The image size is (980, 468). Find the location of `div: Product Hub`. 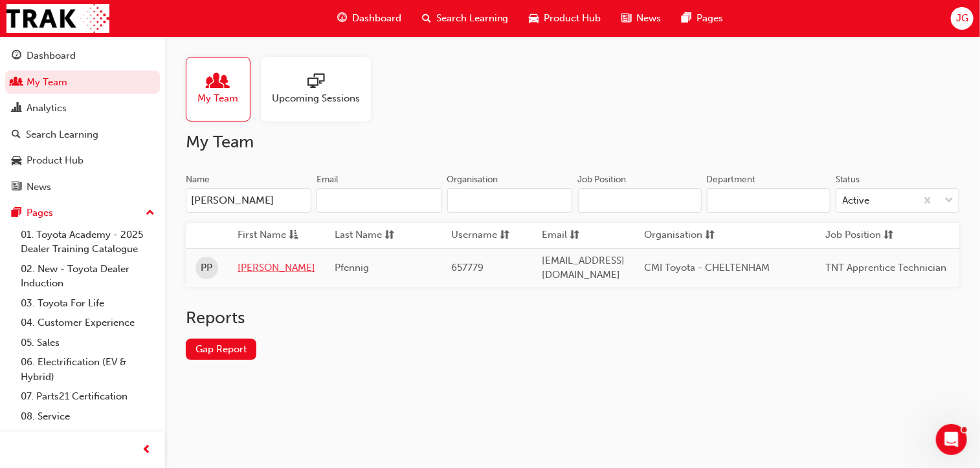

div: Product Hub is located at coordinates (55, 161).